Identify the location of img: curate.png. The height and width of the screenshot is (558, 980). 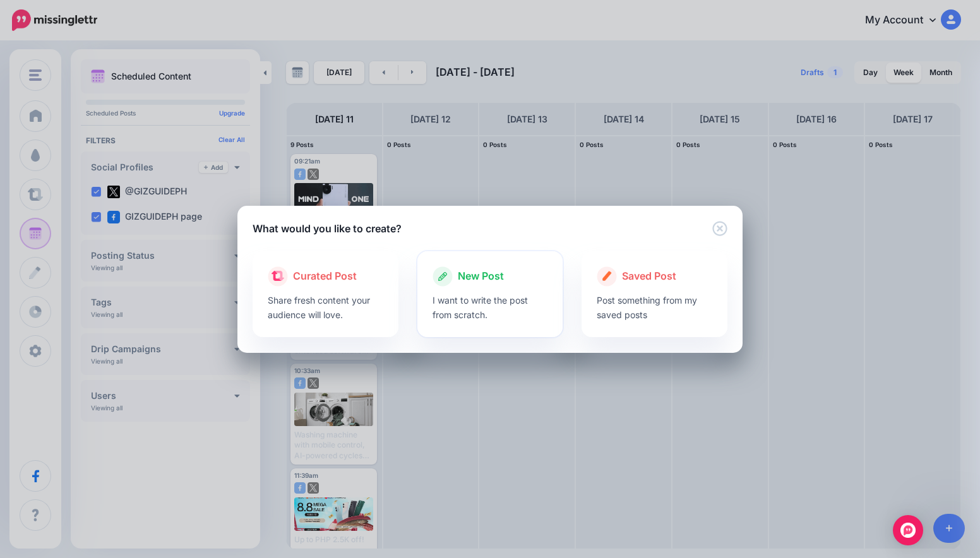
(278, 276).